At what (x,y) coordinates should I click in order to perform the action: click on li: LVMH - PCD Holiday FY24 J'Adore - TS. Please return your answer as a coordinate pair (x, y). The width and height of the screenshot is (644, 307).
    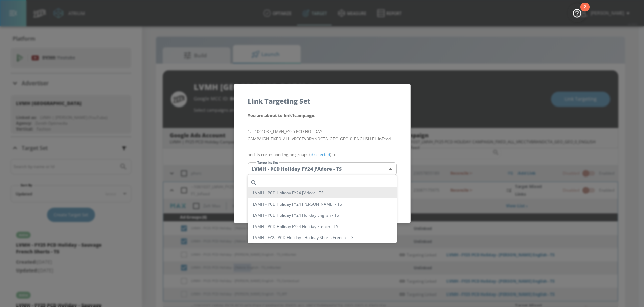
    Looking at the image, I should click on (322, 192).